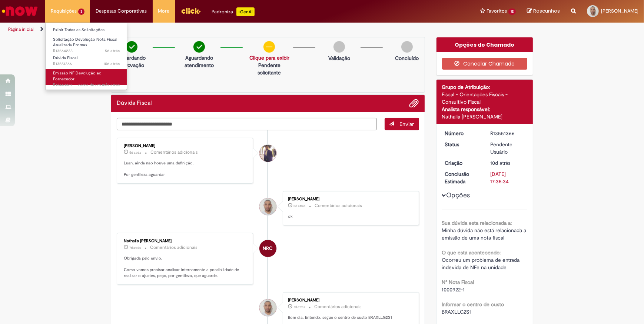 The image size is (644, 324). What do you see at coordinates (462, 145) in the screenshot?
I see `dt: Status` at bounding box center [462, 145].